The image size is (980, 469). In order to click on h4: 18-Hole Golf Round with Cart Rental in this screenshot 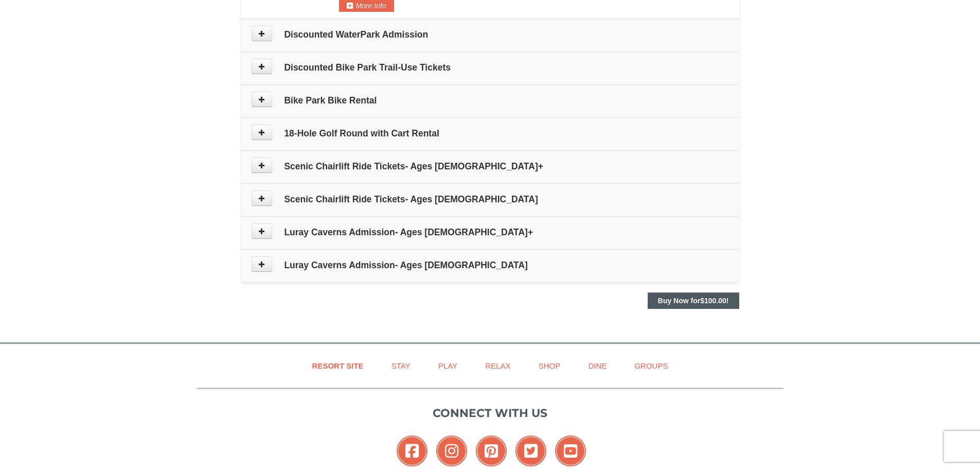, I will do `click(490, 134)`.